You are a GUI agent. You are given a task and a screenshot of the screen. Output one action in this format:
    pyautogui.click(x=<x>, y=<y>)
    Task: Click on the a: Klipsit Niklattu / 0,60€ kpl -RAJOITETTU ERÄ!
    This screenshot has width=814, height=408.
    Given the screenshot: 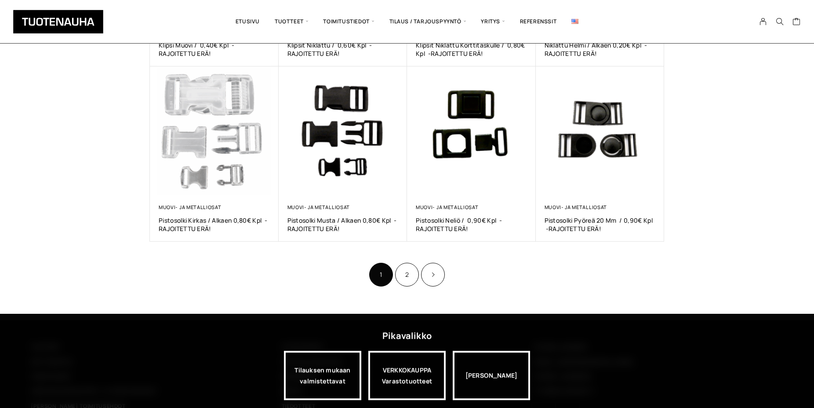 What is the action you would take?
    pyautogui.click(x=343, y=49)
    